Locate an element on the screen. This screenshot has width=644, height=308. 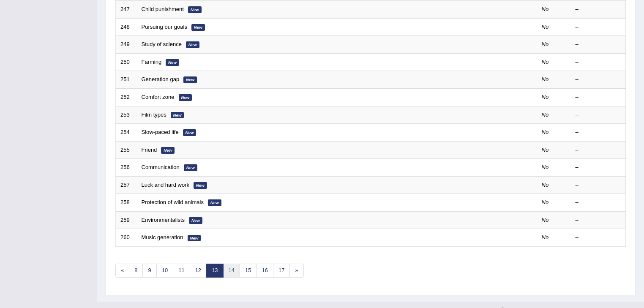
td: 251 is located at coordinates (127, 80).